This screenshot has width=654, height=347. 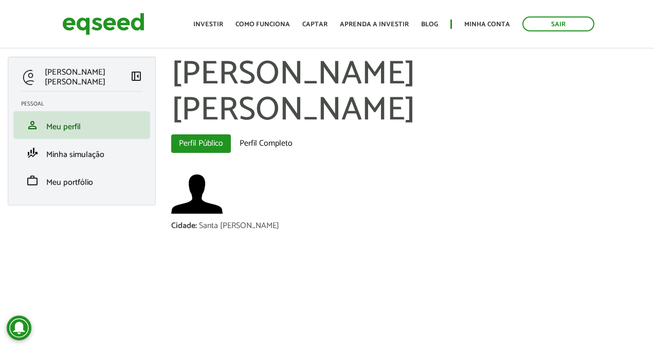 What do you see at coordinates (197, 194) in the screenshot?
I see `img: Foto de Antônio calciolari neto` at bounding box center [197, 194].